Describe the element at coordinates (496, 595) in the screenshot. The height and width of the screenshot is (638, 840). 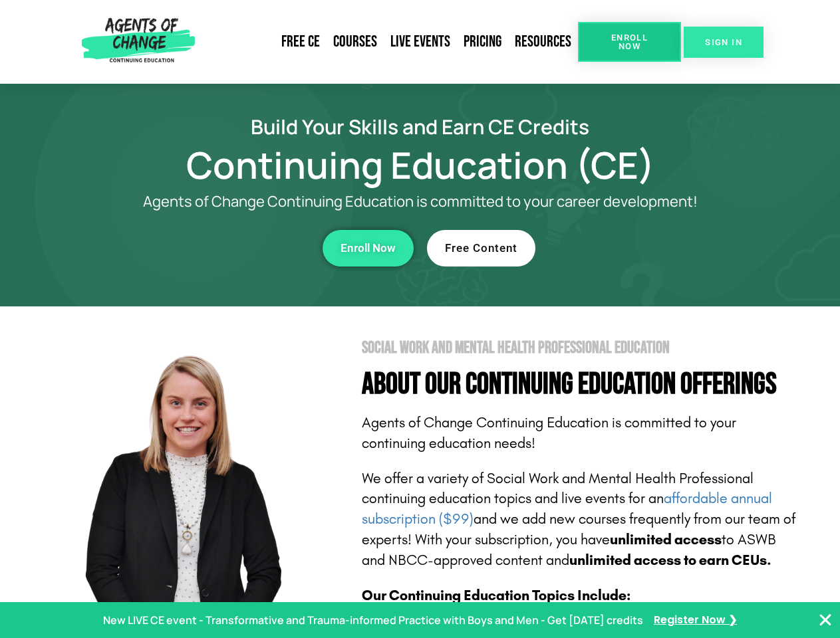
I see `b: Our Continuing Education Topics Include:` at that location.